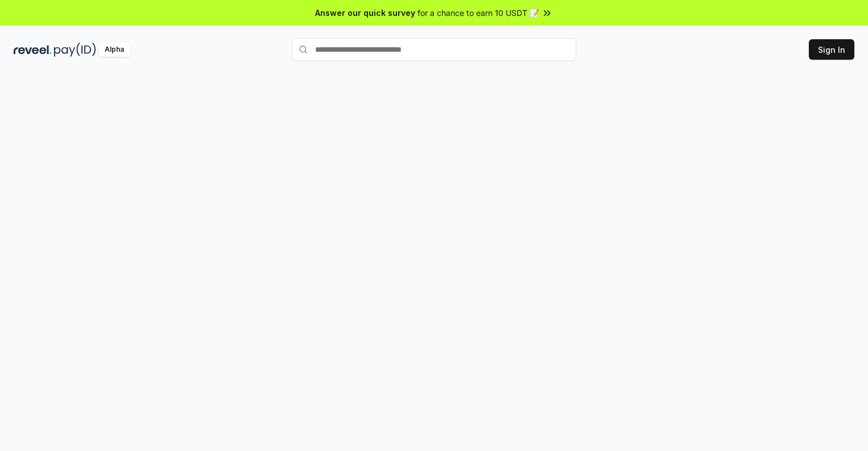  I want to click on img: pay_id, so click(75, 49).